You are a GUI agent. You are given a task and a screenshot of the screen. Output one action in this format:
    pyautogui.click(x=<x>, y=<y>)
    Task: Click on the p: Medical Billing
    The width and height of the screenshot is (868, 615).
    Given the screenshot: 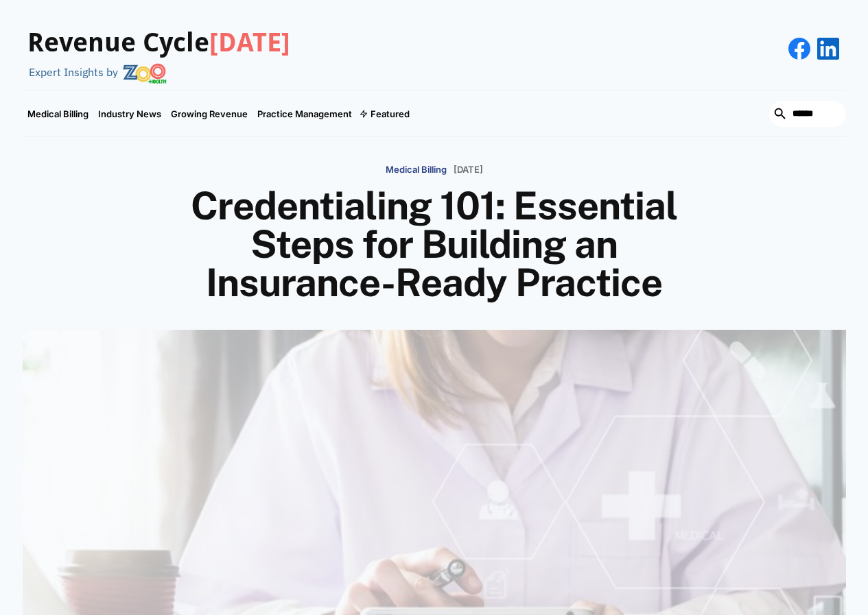 What is the action you would take?
    pyautogui.click(x=416, y=170)
    